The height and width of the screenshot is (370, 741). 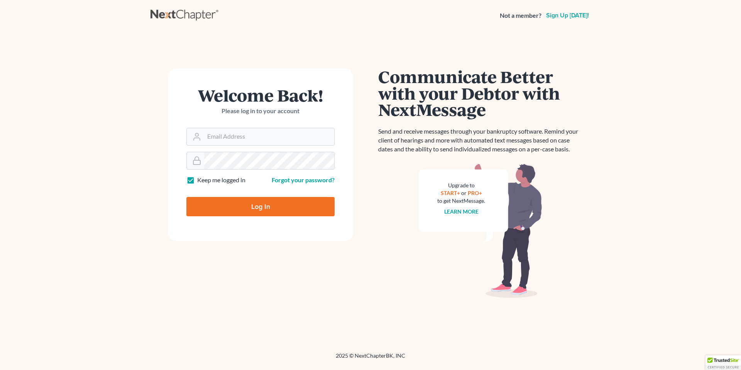 What do you see at coordinates (461, 201) in the screenshot?
I see `div: to get NextMessage.` at bounding box center [461, 201].